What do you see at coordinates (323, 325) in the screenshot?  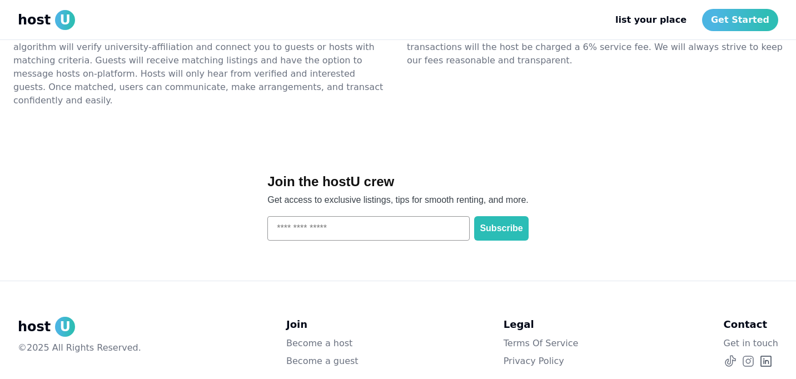 I see `p: Join` at bounding box center [323, 325].